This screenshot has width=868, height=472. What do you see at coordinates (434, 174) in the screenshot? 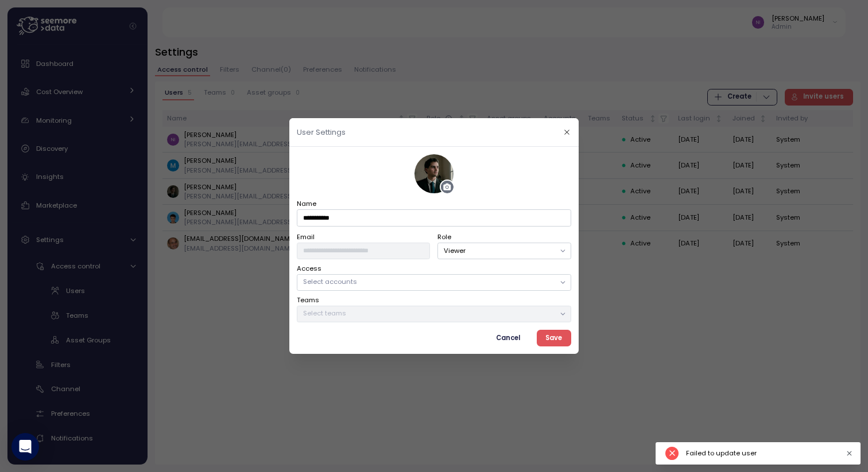
I see `img: ACg8ocIKmPaqz2azy2HjMe4hDzNT5XdZIlw4hksY8lcTWXdF-XeZxAK6=s96-c` at bounding box center [434, 174].